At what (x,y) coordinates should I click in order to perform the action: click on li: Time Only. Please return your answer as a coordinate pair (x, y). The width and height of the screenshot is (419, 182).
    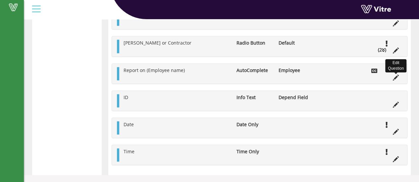
    Looking at the image, I should click on (254, 152).